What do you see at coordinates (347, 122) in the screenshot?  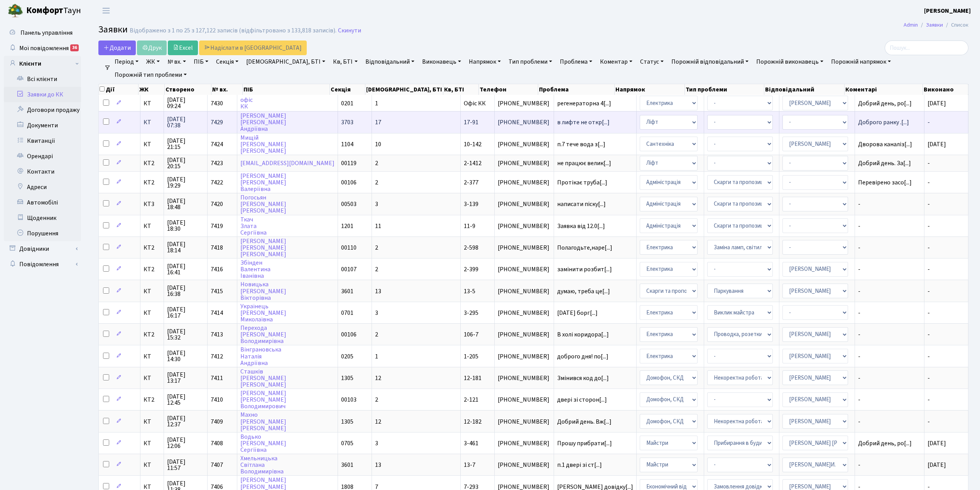 I see `span: 3703` at bounding box center [347, 122].